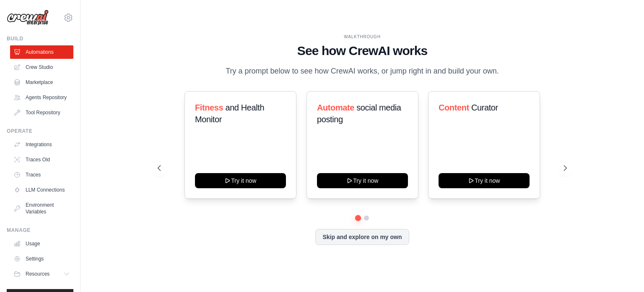 This screenshot has width=644, height=292. I want to click on span: Content, so click(454, 108).